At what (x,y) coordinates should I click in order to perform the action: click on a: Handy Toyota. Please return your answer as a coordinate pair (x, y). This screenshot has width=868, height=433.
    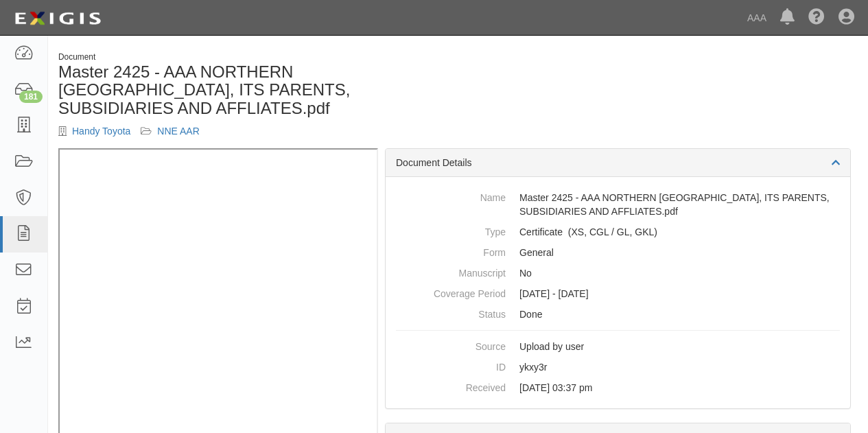
    Looking at the image, I should click on (101, 131).